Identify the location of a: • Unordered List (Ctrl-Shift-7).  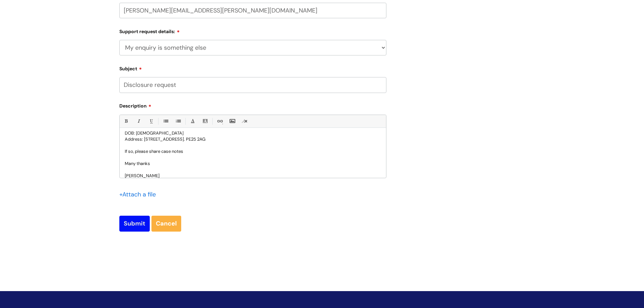
(165, 121).